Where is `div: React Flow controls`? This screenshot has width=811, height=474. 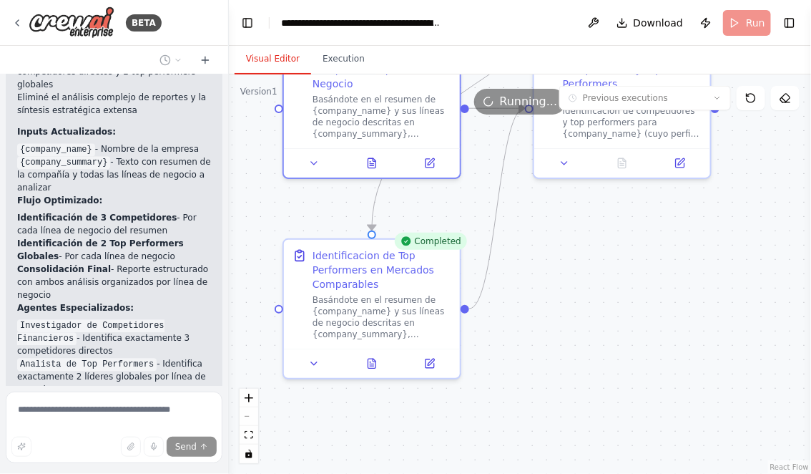
div: React Flow controls is located at coordinates (249, 426).